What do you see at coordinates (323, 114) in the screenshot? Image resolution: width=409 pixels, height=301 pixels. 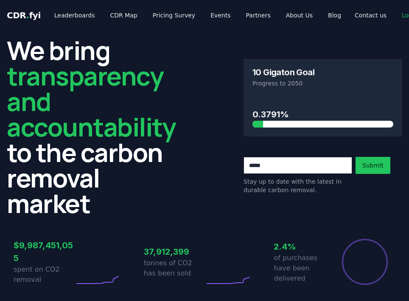 I see `h3: 0.3791%` at bounding box center [323, 114].